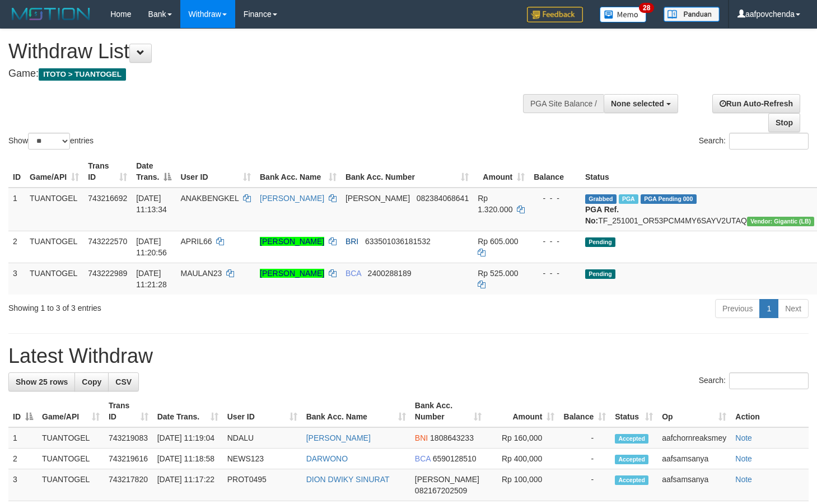 This screenshot has width=817, height=504. I want to click on span: CSV, so click(123, 382).